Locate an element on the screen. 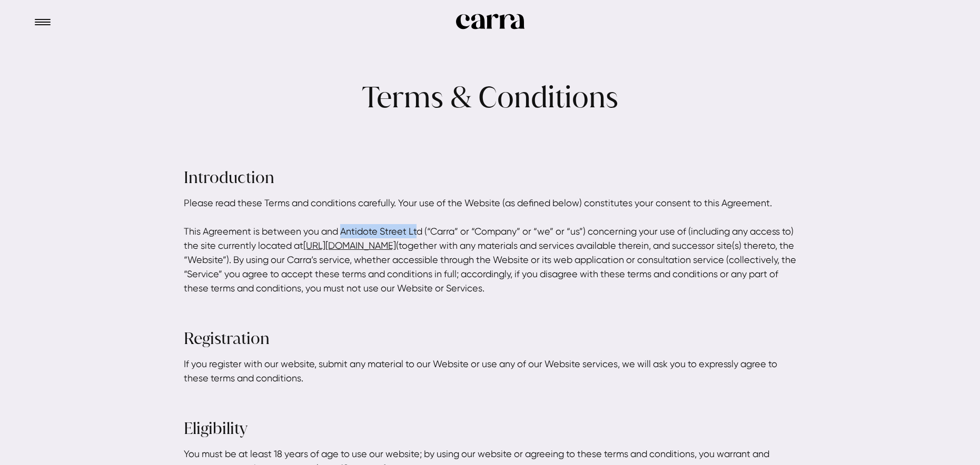  p: If you register with our website, submit any material to our Website or use any of our Website se... is located at coordinates (490, 371).